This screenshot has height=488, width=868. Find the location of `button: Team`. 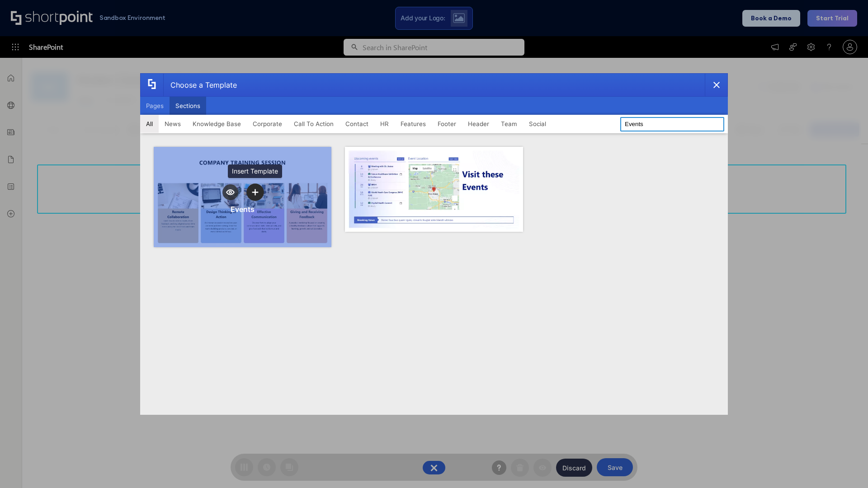

button: Team is located at coordinates (509, 124).